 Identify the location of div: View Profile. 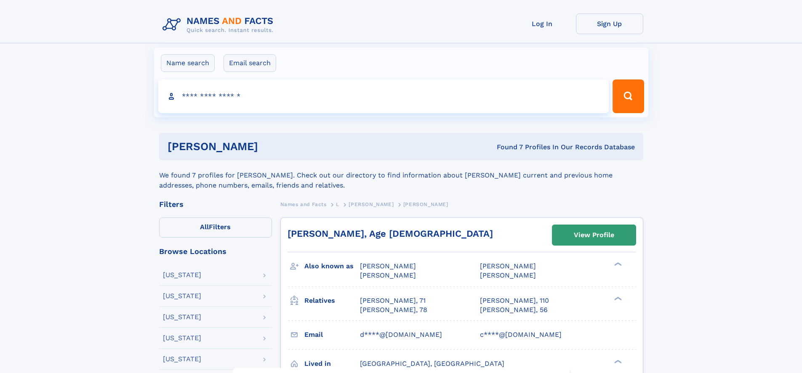
(594, 235).